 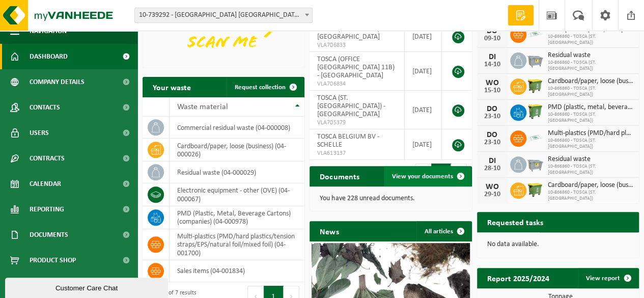 What do you see at coordinates (217, 172) in the screenshot?
I see `font: residual waste (04-000029)` at bounding box center [217, 172].